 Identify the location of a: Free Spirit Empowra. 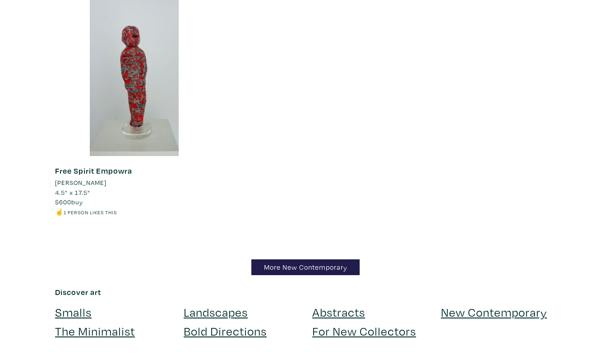
(93, 171).